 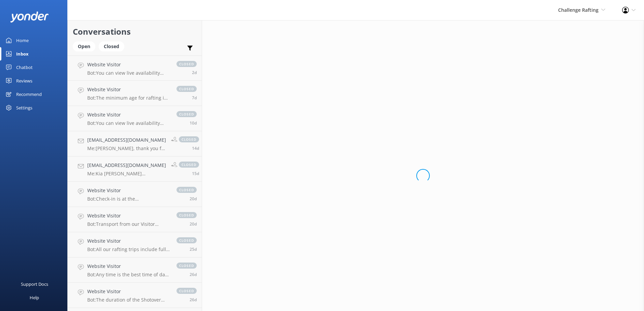 What do you see at coordinates (578, 10) in the screenshot?
I see `span: Challenge Rafting` at bounding box center [578, 10].